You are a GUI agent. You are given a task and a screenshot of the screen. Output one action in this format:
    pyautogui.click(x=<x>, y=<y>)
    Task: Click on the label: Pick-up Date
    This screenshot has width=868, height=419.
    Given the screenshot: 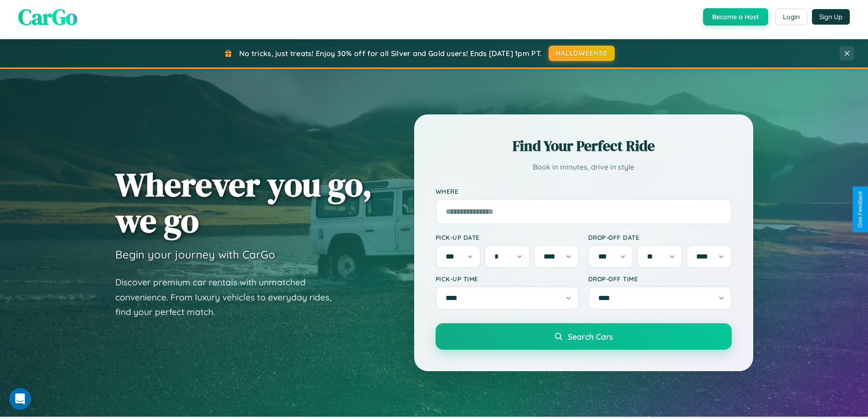 What is the action you would take?
    pyautogui.click(x=507, y=237)
    